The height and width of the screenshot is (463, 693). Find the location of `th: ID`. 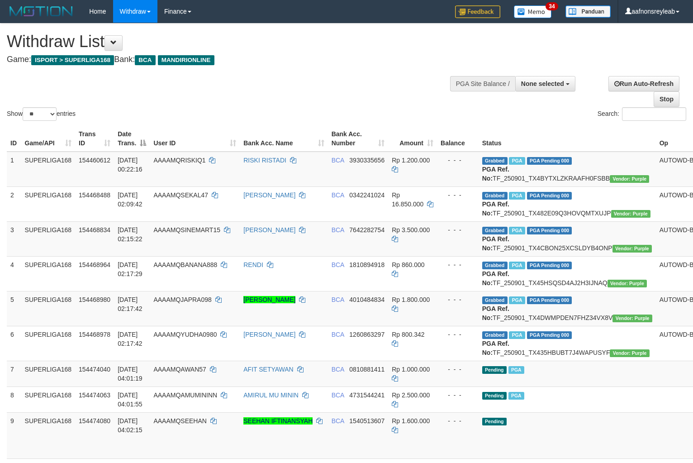

th: ID is located at coordinates (14, 139).